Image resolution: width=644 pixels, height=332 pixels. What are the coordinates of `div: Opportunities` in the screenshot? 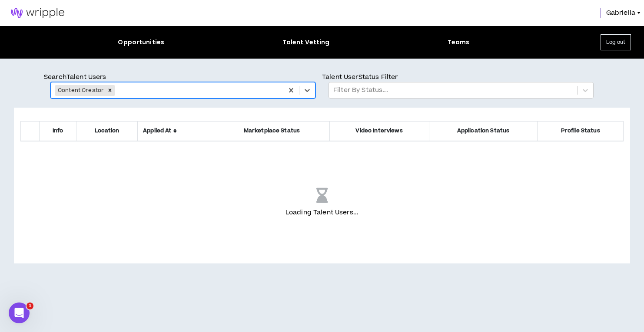 It's located at (141, 42).